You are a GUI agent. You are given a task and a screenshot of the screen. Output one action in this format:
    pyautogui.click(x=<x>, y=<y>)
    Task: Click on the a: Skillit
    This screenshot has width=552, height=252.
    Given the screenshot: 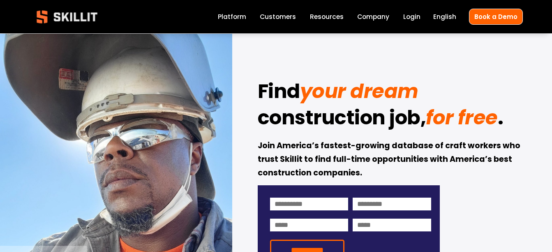 What is the action you would take?
    pyautogui.click(x=67, y=17)
    